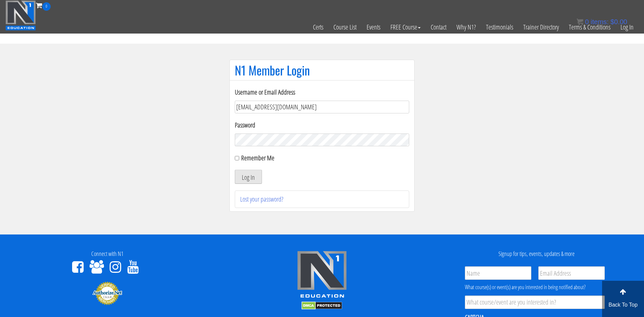 This screenshot has height=317, width=644. Describe the element at coordinates (322, 306) in the screenshot. I see `img: DMCA.com Protection Status` at that location.